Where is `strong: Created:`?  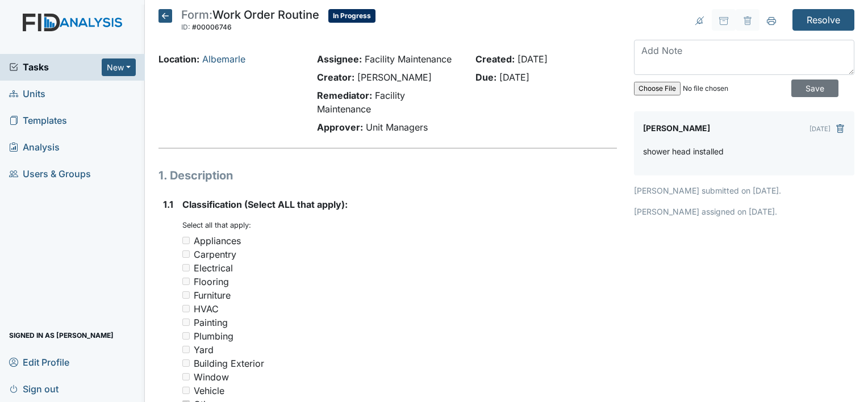 strong: Created: is located at coordinates (495, 59).